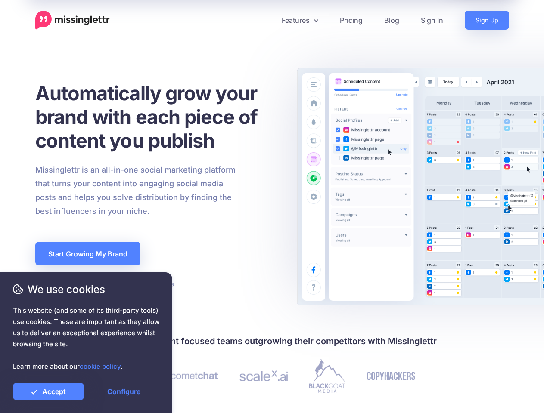  What do you see at coordinates (72, 20) in the screenshot?
I see `a: Home` at bounding box center [72, 20].